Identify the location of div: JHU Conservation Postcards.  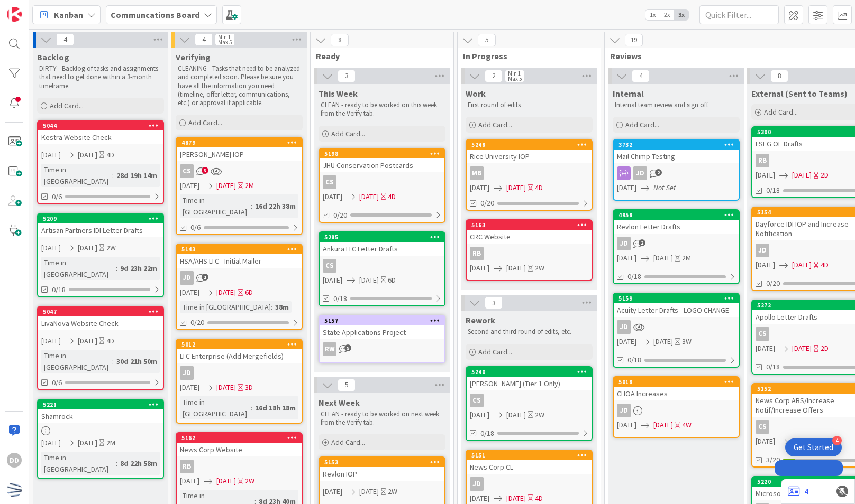
(382, 166).